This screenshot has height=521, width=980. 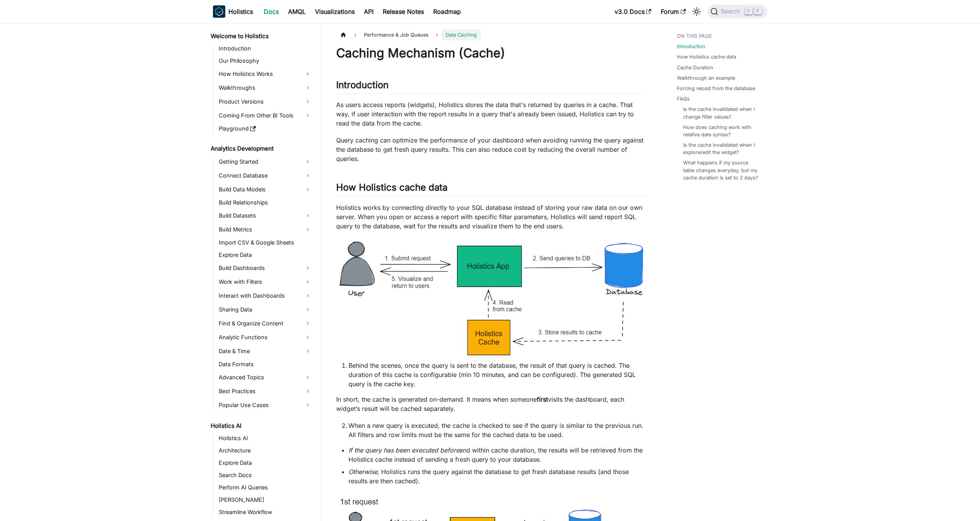 I want to click on h2: How Holistics cache data, so click(x=491, y=189).